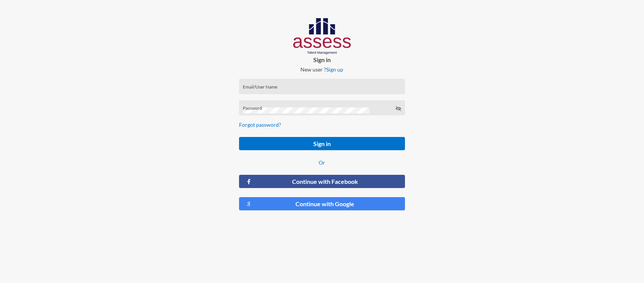 The width and height of the screenshot is (644, 283). Describe the element at coordinates (322, 59) in the screenshot. I see `p: Sign in` at that location.